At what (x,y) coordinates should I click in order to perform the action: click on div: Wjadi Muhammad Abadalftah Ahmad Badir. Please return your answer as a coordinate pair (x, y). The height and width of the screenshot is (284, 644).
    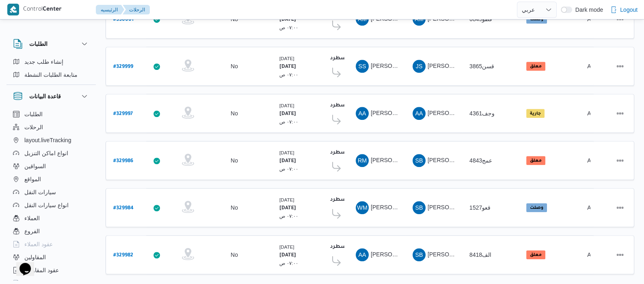
    Looking at the image, I should click on (362, 208).